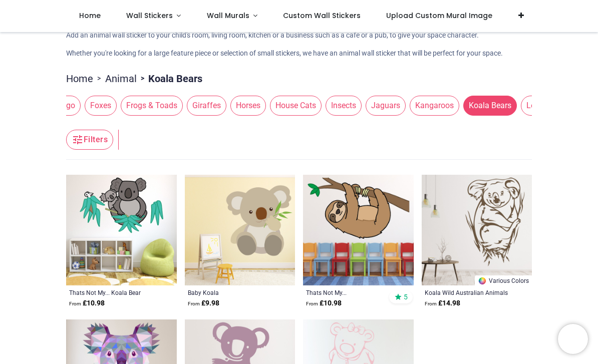 The image size is (598, 364). I want to click on span: Koala Bears, so click(490, 106).